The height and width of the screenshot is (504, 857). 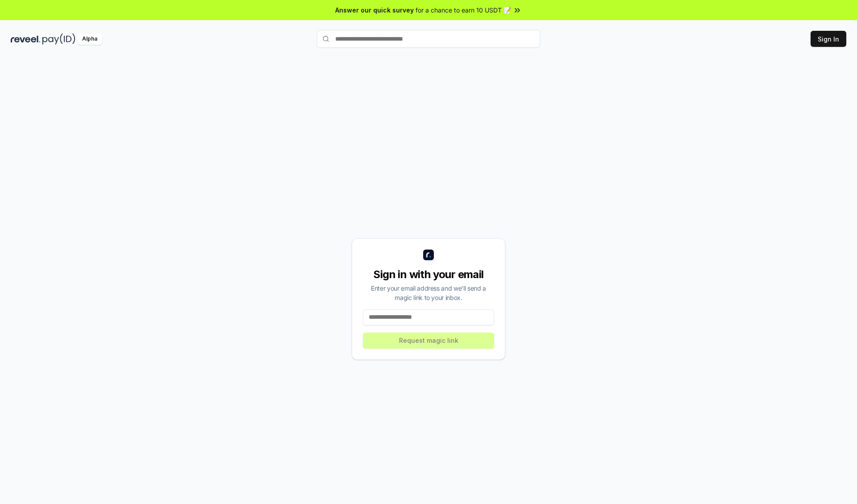 I want to click on div: Sign in with your email, so click(x=428, y=274).